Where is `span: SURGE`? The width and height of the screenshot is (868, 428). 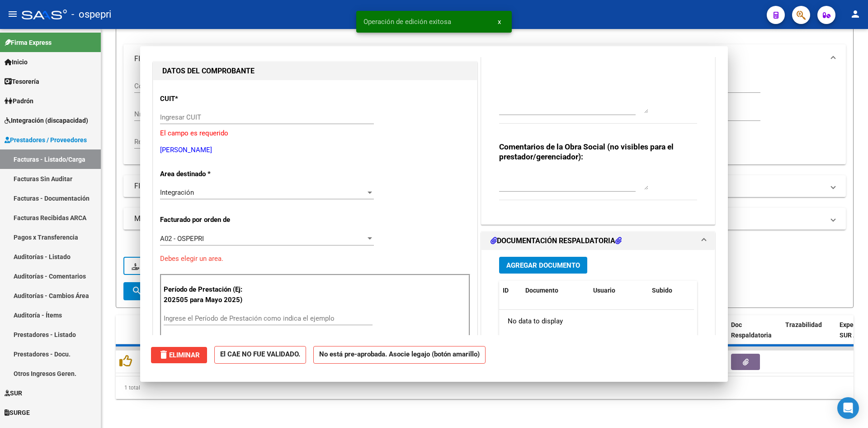 span: SURGE is located at coordinates (18, 412).